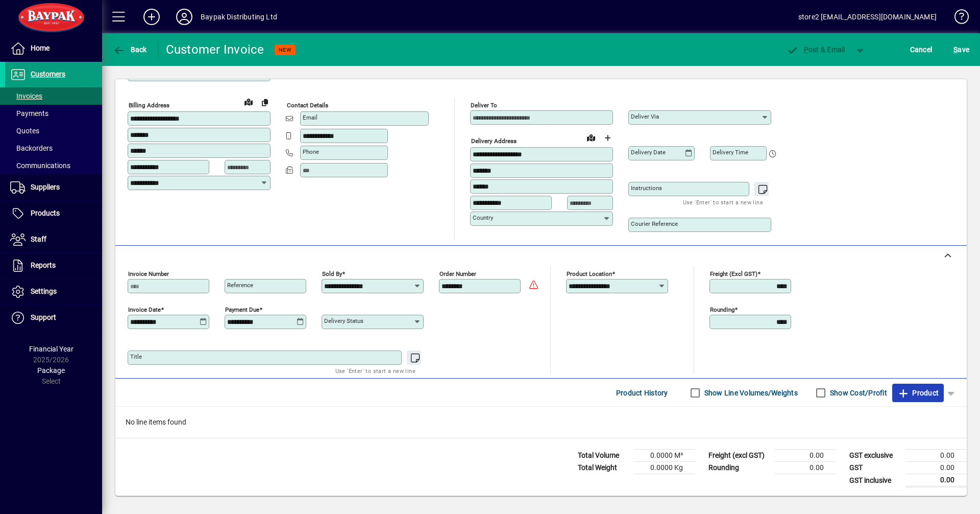  I want to click on span: ost & Email, so click(816, 50).